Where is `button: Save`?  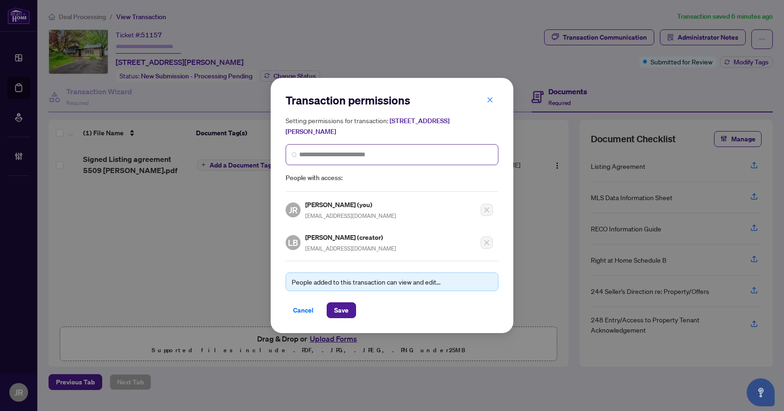
button: Save is located at coordinates (341, 310).